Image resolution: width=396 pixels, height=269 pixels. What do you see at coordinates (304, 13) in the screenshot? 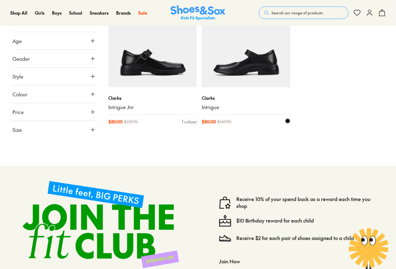
I see `button: Search our range of products` at bounding box center [304, 13].